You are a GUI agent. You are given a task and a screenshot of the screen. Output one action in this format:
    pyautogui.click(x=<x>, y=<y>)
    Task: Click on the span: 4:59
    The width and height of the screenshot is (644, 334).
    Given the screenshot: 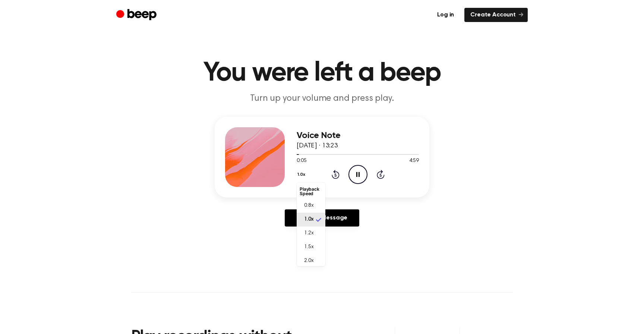 What is the action you would take?
    pyautogui.click(x=414, y=161)
    